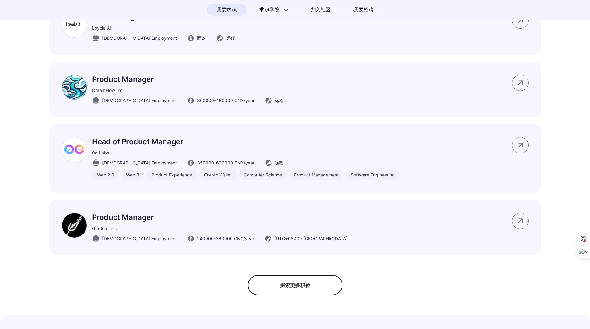 This screenshot has width=590, height=329. What do you see at coordinates (226, 100) in the screenshot?
I see `span: 300000 - 450000 CNY /year` at bounding box center [226, 100].